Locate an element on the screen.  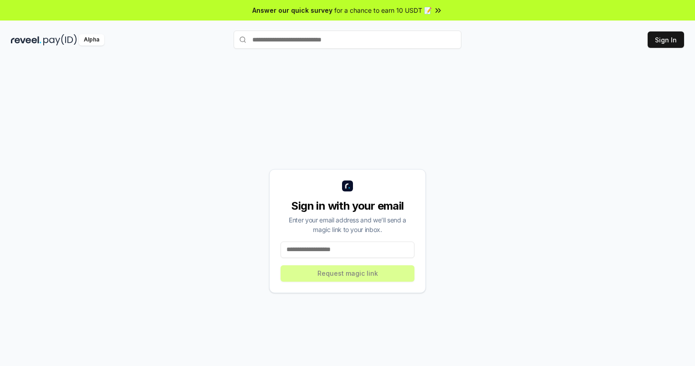
div: Enter your email address and we’ll send a magic link to your inbox. is located at coordinates (348, 225).